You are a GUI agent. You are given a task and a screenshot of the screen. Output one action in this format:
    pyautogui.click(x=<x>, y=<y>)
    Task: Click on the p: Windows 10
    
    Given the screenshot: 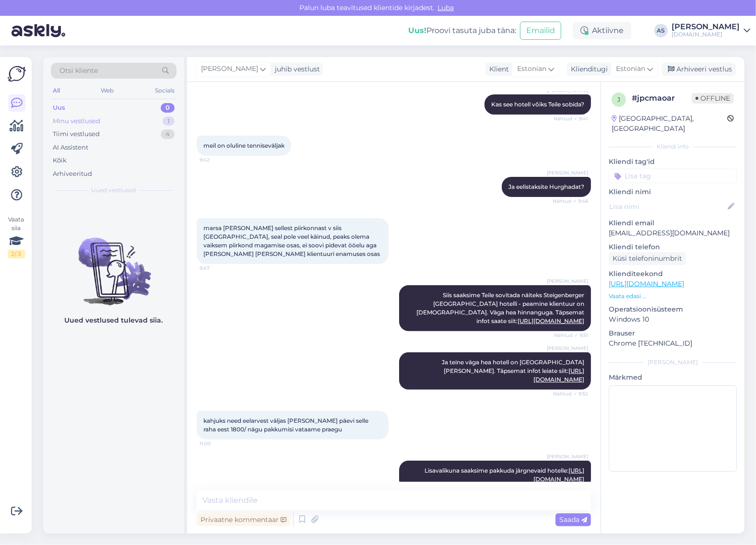 What is the action you would take?
    pyautogui.click(x=672, y=320)
    